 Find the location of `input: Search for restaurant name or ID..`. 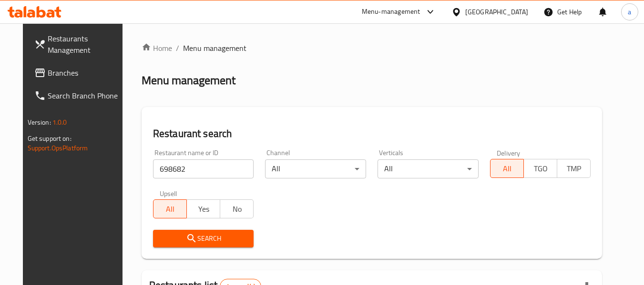

input: Search for restaurant name or ID.. is located at coordinates (204, 169).